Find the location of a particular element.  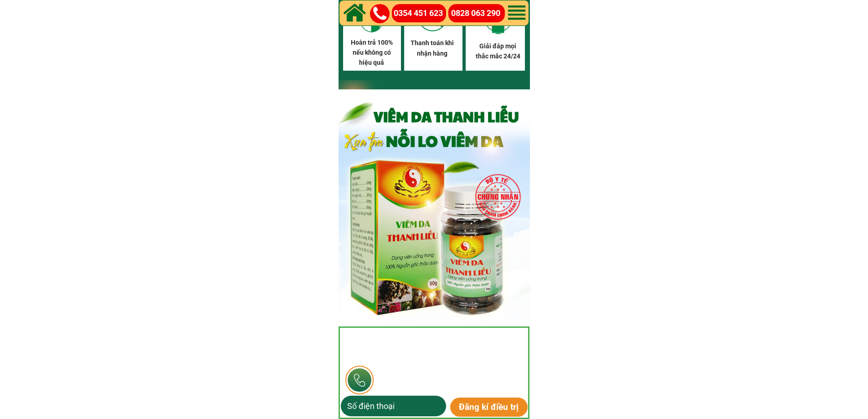

h3: Hoàn trả 100% nếu không có hiệu quả is located at coordinates (372, 53).